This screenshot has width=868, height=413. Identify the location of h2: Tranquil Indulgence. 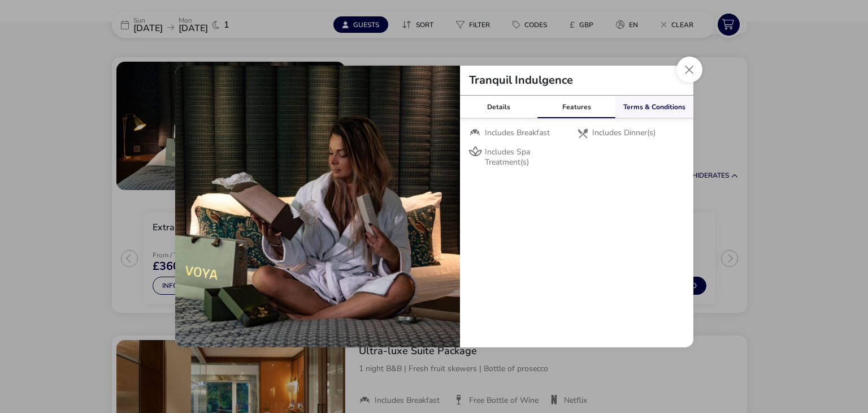
(521, 81).